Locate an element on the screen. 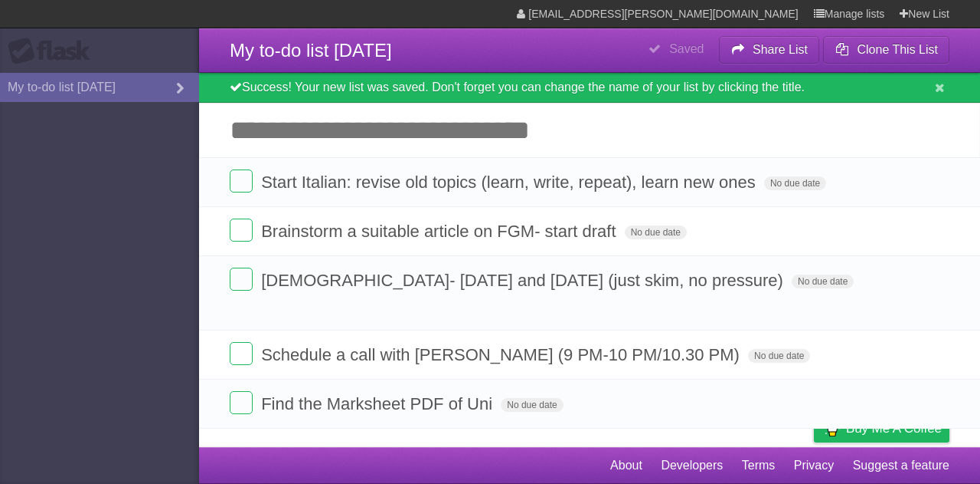 The image size is (980, 484). a: About is located at coordinates (626, 465).